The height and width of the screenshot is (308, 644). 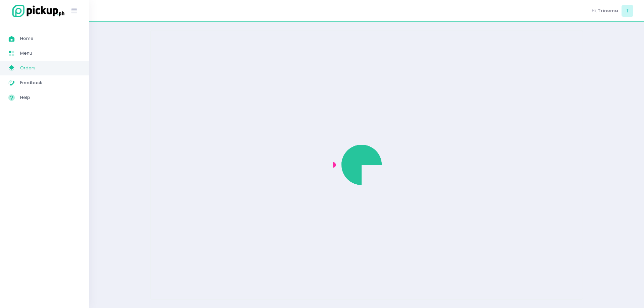 I want to click on span: Help, so click(x=50, y=98).